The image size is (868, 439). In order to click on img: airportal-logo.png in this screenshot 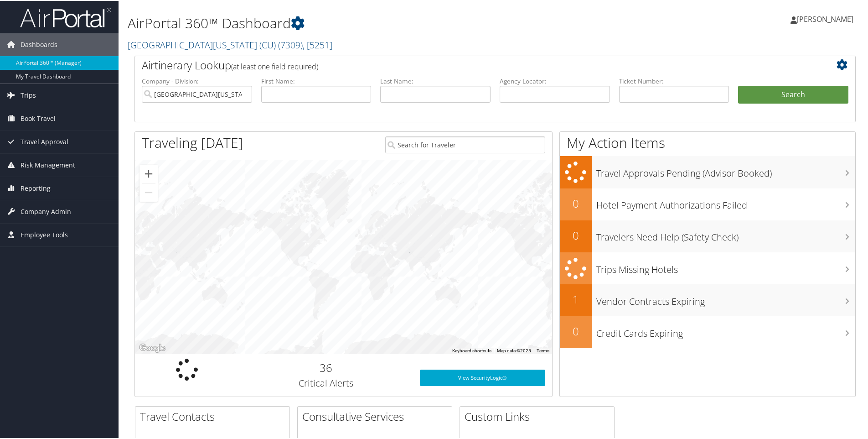, I will do `click(66, 16)`.